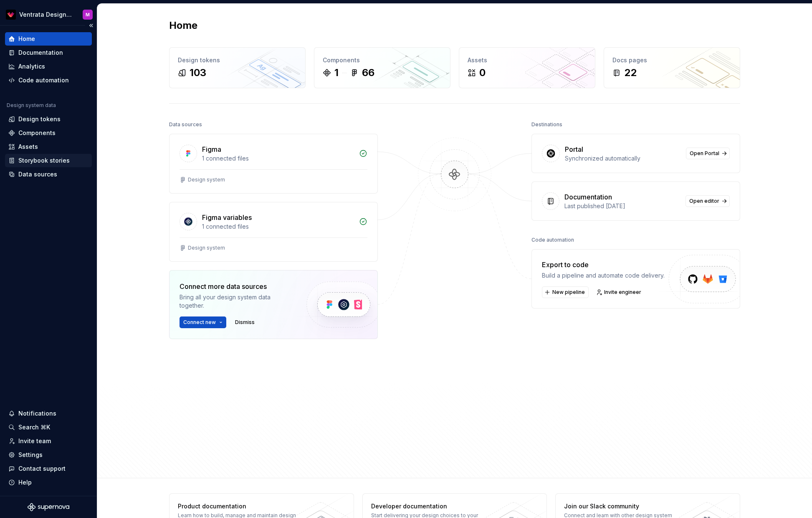 This screenshot has width=812, height=518. What do you see at coordinates (183, 26) in the screenshot?
I see `h2: Home` at bounding box center [183, 26].